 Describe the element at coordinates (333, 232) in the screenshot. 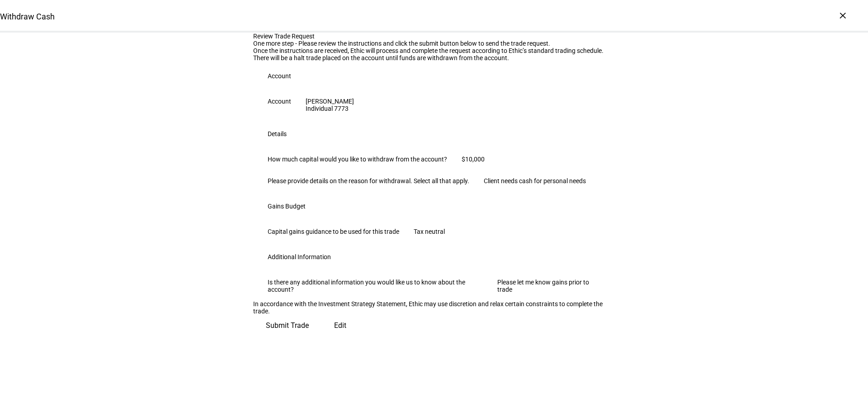

I see `div: Capital gains guidance to be used for this trade` at that location.